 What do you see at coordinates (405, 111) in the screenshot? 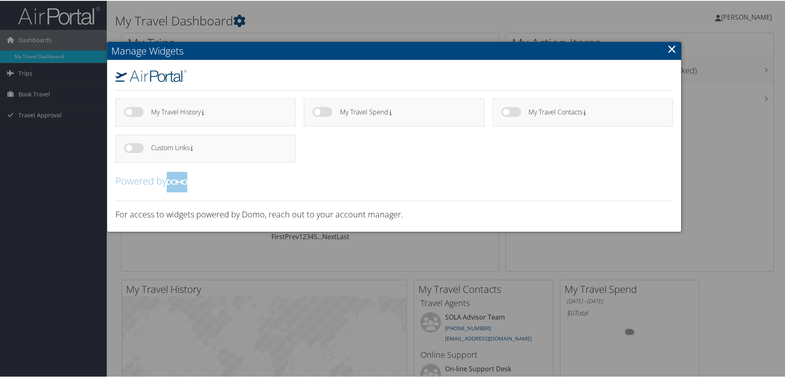
I see `h4: My Travel Spend` at bounding box center [405, 111].